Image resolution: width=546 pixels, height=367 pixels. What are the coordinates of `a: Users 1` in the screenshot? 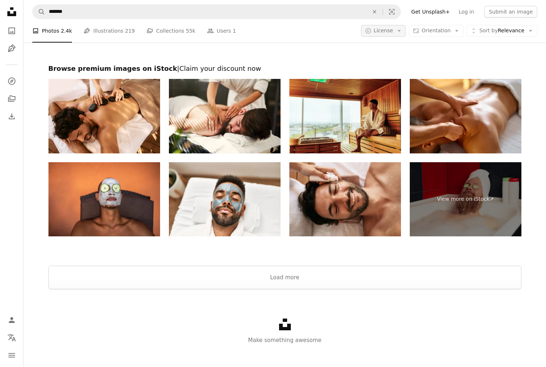 It's located at (221, 31).